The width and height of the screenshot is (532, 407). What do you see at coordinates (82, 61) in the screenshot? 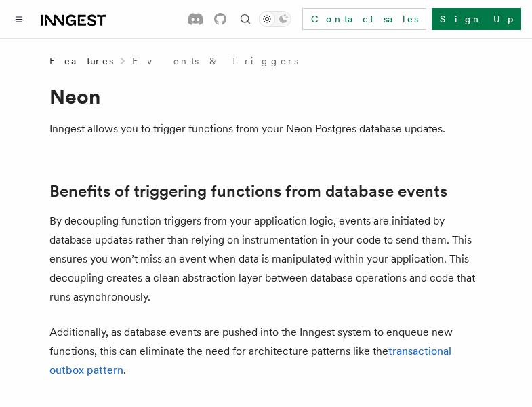
I see `span: Features` at bounding box center [82, 61].